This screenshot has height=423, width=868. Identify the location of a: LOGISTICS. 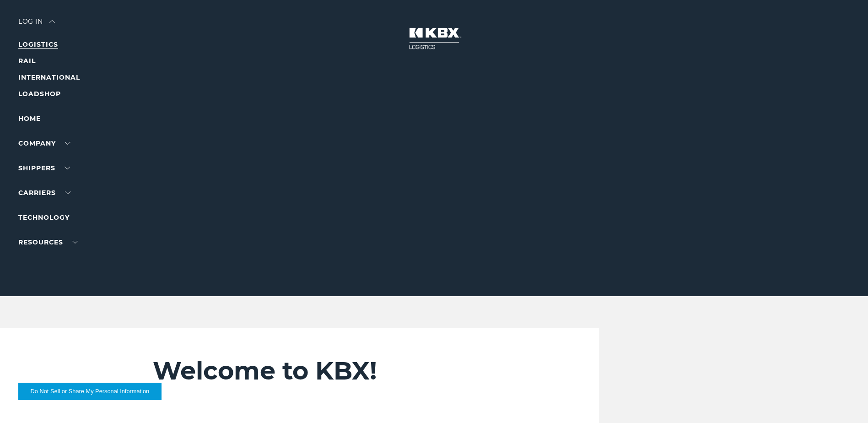
(38, 44).